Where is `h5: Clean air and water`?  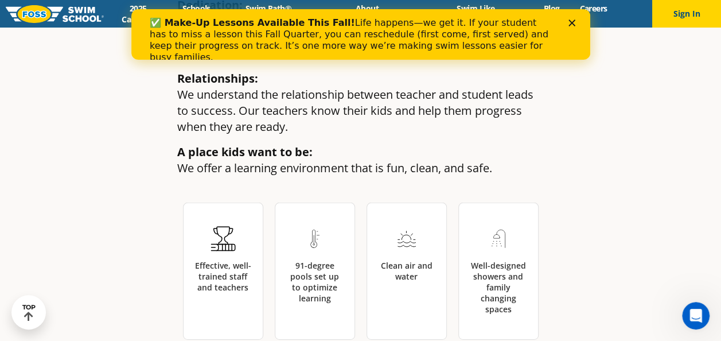
h5: Clean air and water is located at coordinates (407, 271).